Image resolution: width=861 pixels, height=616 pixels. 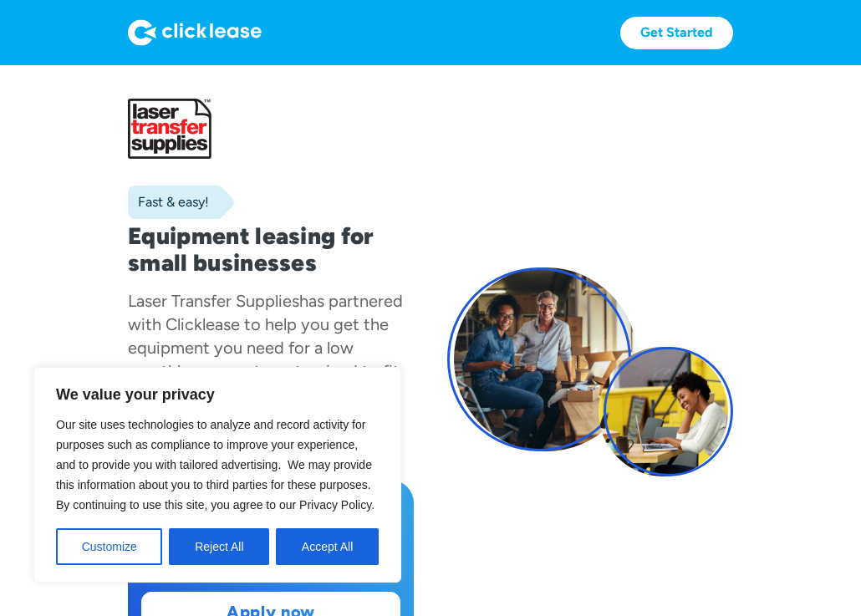 What do you see at coordinates (219, 547) in the screenshot?
I see `button: Reject All` at bounding box center [219, 547].